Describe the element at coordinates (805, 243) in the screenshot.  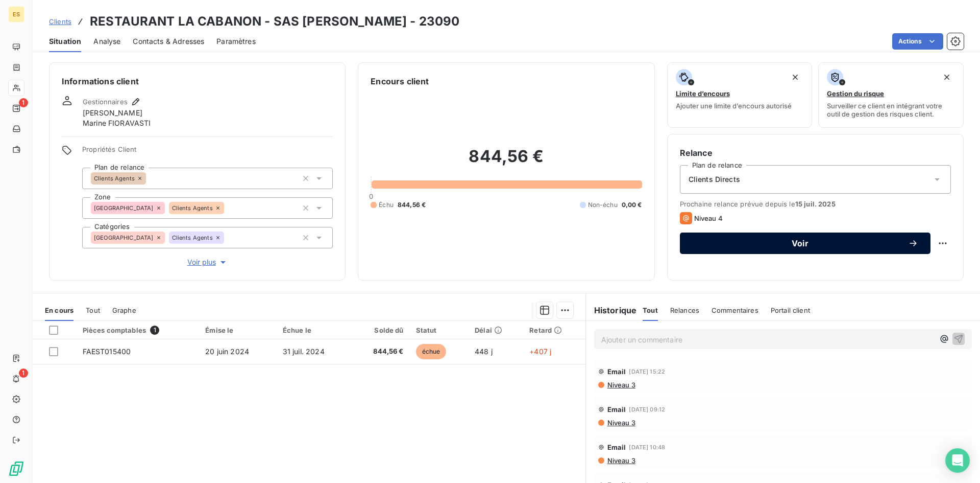
I see `button: Voir` at that location.